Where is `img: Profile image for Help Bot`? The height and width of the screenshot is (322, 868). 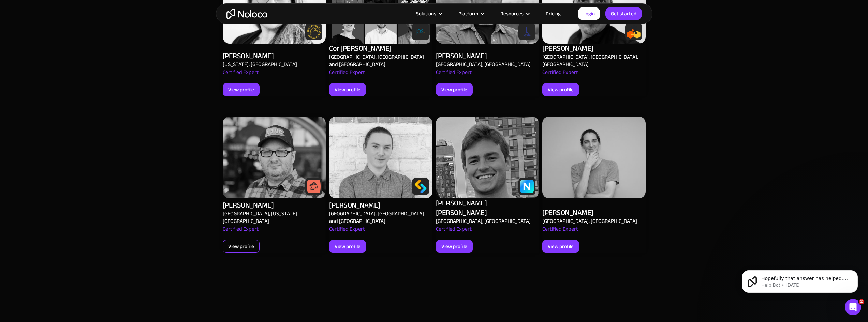
img: Profile image for Help Bot is located at coordinates (21, 26).